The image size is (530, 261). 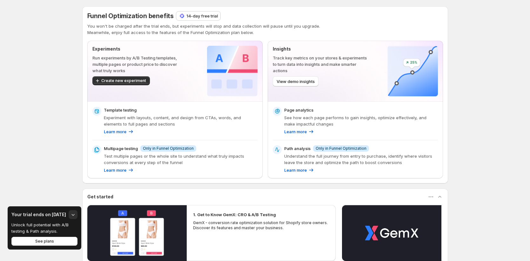 What do you see at coordinates (182, 16) in the screenshot?
I see `img: 14-day free trial` at bounding box center [182, 16].